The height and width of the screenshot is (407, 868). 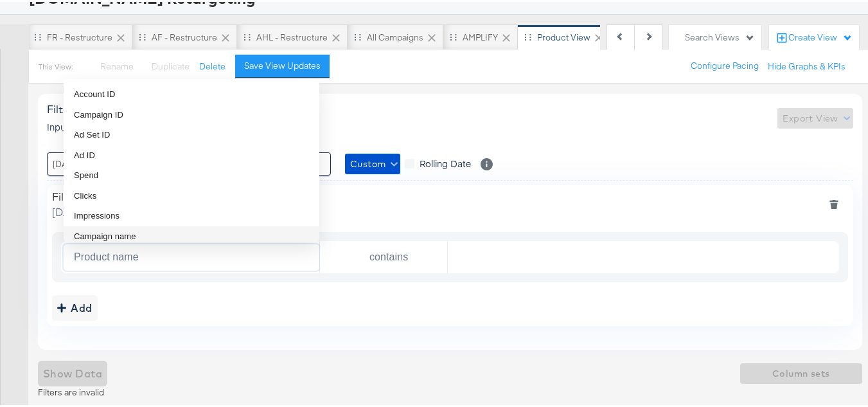 I want to click on button: Close, so click(x=304, y=251).